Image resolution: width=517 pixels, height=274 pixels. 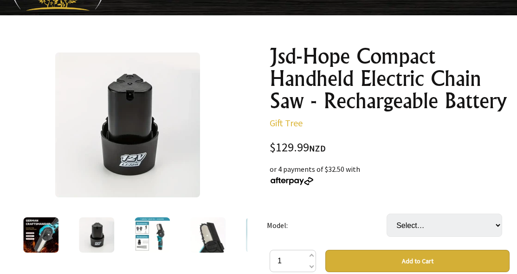 I want to click on a: Gift Tree, so click(x=286, y=122).